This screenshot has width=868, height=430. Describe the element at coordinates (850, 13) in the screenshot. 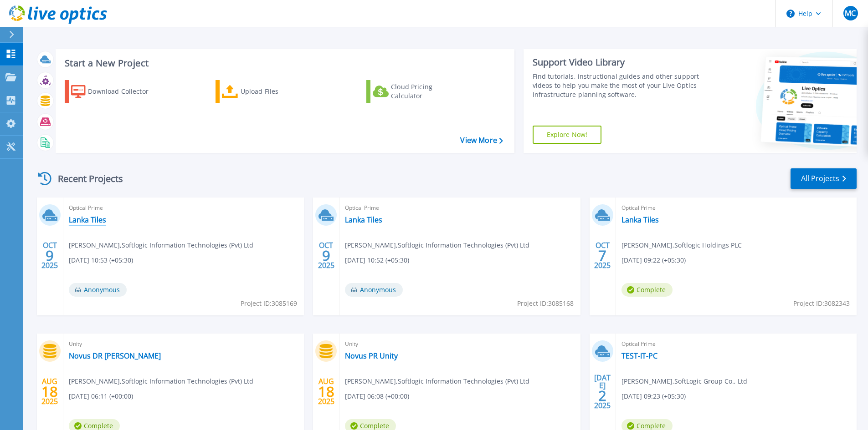

I see `span: MC` at that location.